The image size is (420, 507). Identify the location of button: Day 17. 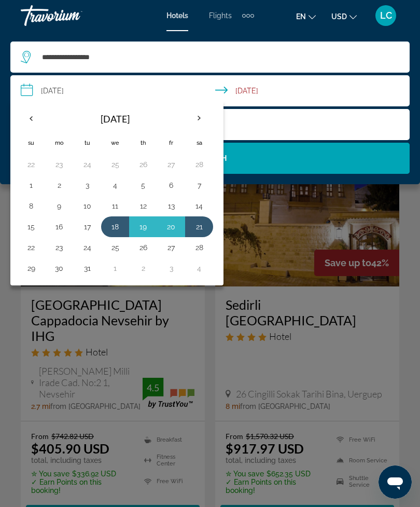
(87, 227).